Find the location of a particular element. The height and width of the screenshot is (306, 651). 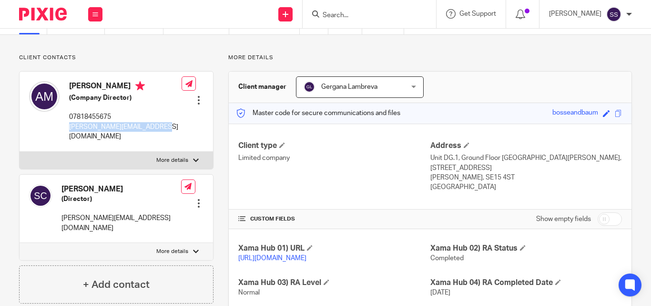

p: Limited company is located at coordinates (334, 158).